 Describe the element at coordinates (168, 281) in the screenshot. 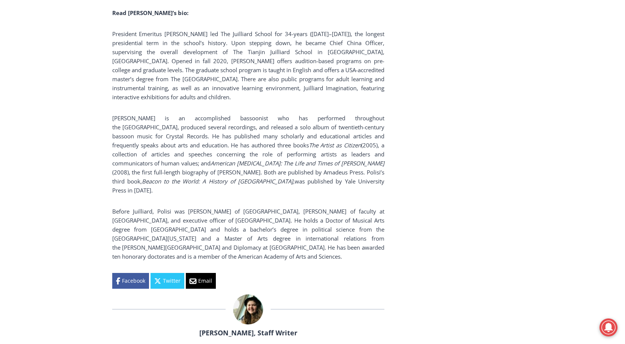

I see `a: Twitter` at that location.